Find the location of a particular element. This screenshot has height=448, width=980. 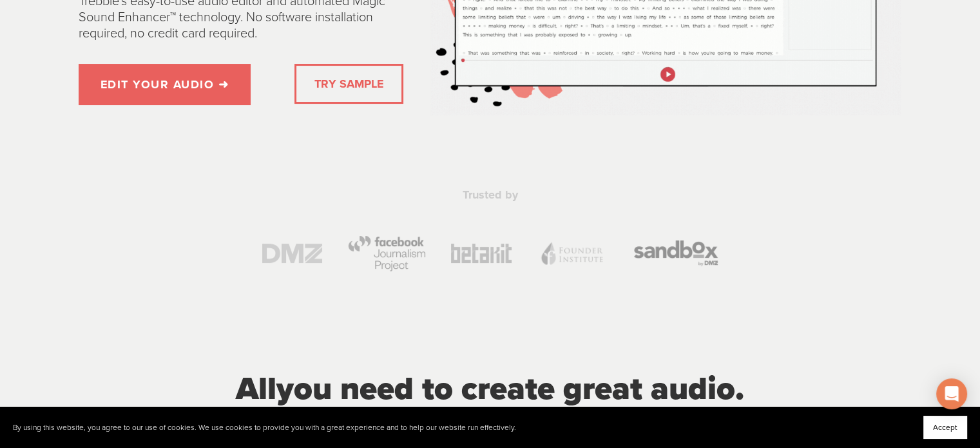

button: Accept is located at coordinates (945, 427).